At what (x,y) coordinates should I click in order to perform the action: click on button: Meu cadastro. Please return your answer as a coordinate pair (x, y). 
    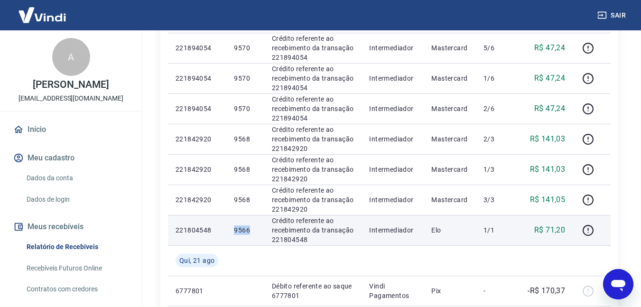
    Looking at the image, I should click on (71, 158).